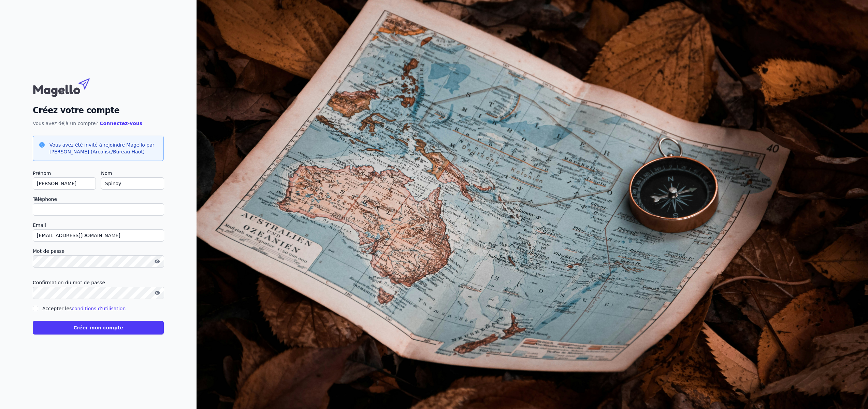  I want to click on label: Email, so click(99, 225).